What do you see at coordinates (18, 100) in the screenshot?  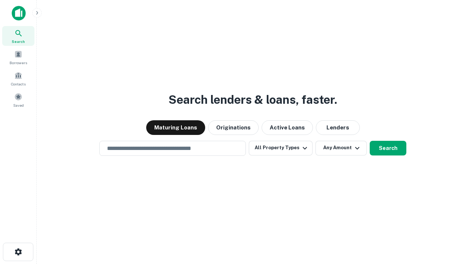 I see `div: Saved` at bounding box center [18, 100].